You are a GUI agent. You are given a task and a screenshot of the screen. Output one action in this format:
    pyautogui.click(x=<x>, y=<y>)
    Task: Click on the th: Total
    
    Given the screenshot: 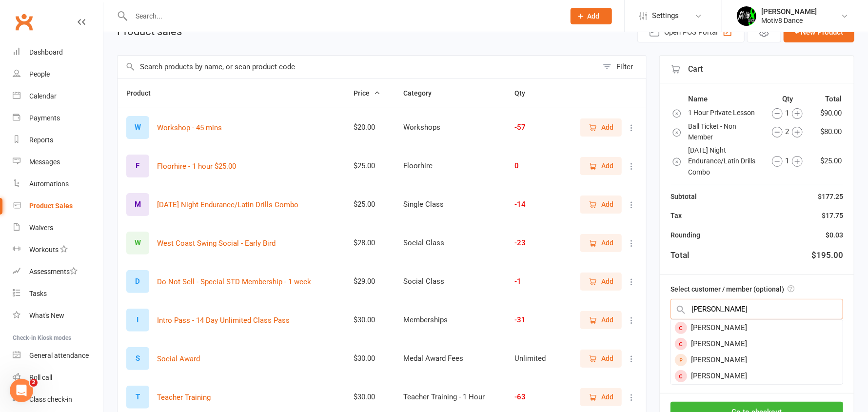 What is the action you would take?
    pyautogui.click(x=828, y=99)
    